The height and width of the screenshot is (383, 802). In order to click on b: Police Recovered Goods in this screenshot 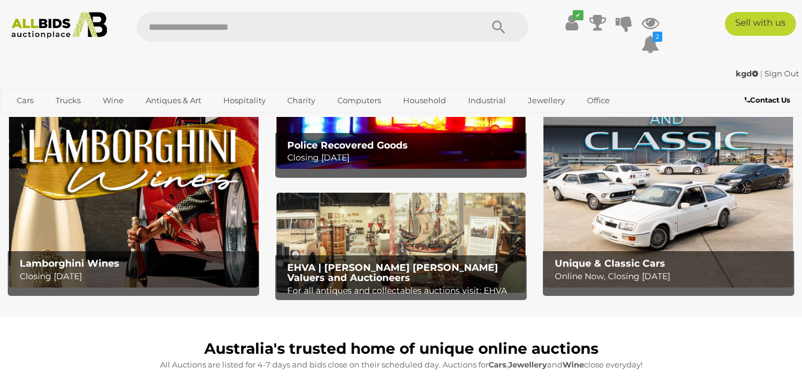, I will do `click(348, 145)`.